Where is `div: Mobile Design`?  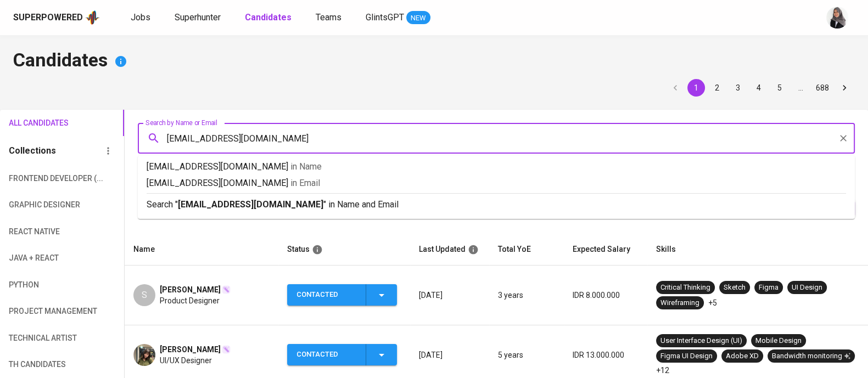 div: Mobile Design is located at coordinates (778, 341).